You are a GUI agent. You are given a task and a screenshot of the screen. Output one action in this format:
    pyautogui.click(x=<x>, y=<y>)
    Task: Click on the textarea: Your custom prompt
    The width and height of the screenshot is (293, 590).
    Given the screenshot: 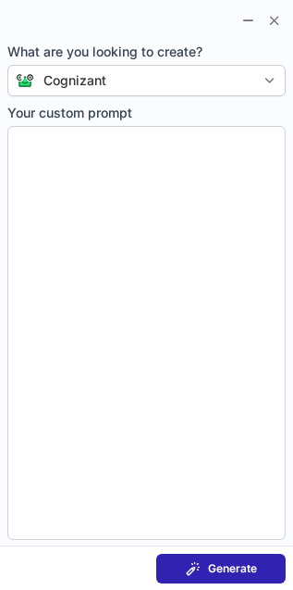 What is the action you would take?
    pyautogui.click(x=146, y=332)
    